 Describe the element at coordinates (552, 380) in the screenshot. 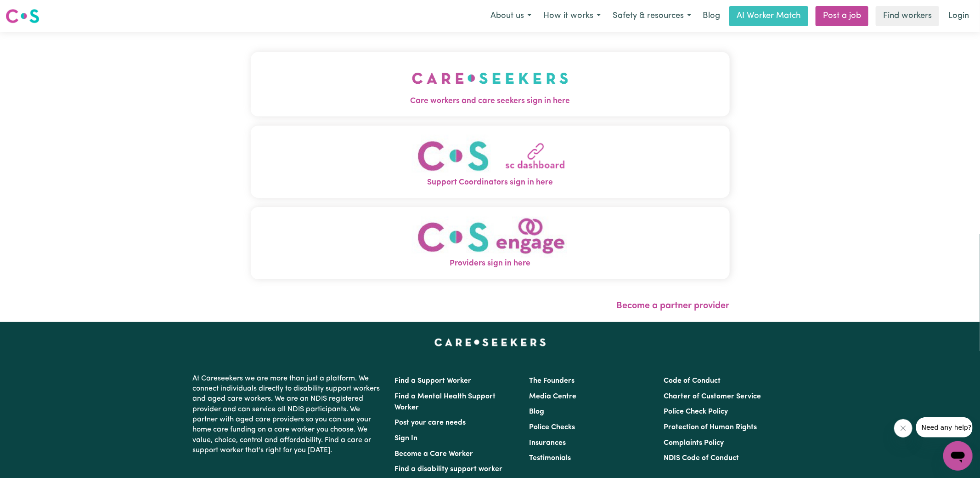

I see `a: The Founders` at that location.